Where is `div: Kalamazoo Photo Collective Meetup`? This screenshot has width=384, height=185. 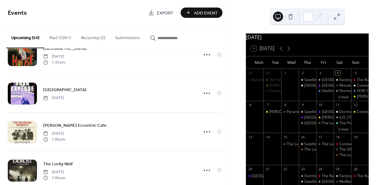 div: Kalamazoo Photo Collective Meetup is located at coordinates (254, 80).